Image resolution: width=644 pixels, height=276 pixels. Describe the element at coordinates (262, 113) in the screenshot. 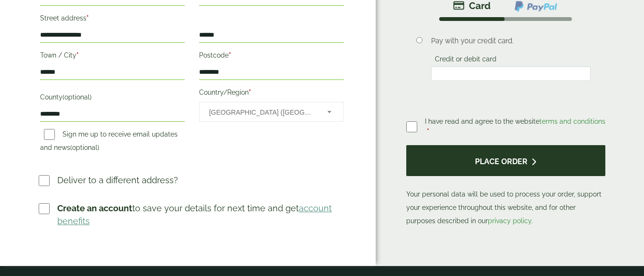

I see `span: United Kingdom (UK)` at that location.